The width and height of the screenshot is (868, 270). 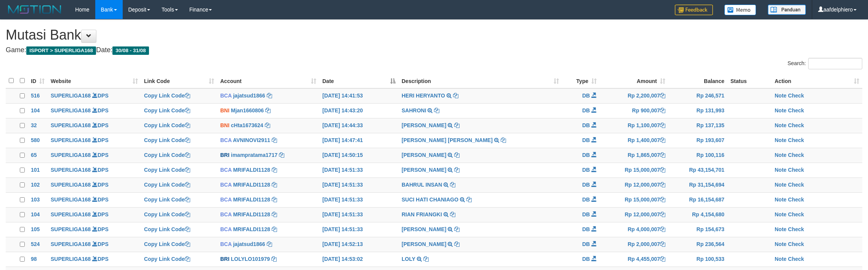 I want to click on span: 102, so click(x=35, y=185).